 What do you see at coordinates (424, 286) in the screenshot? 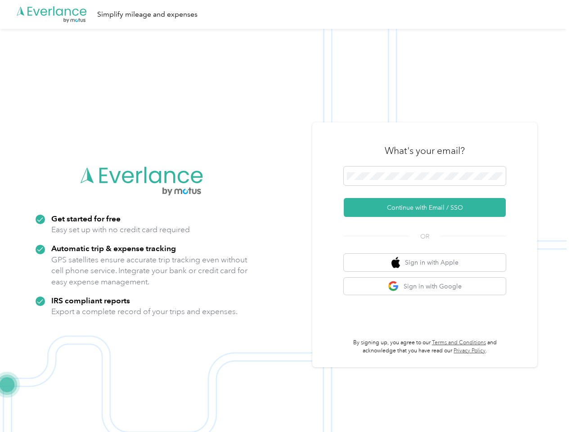
I see `button: google logoSign in with Google` at bounding box center [424, 286].